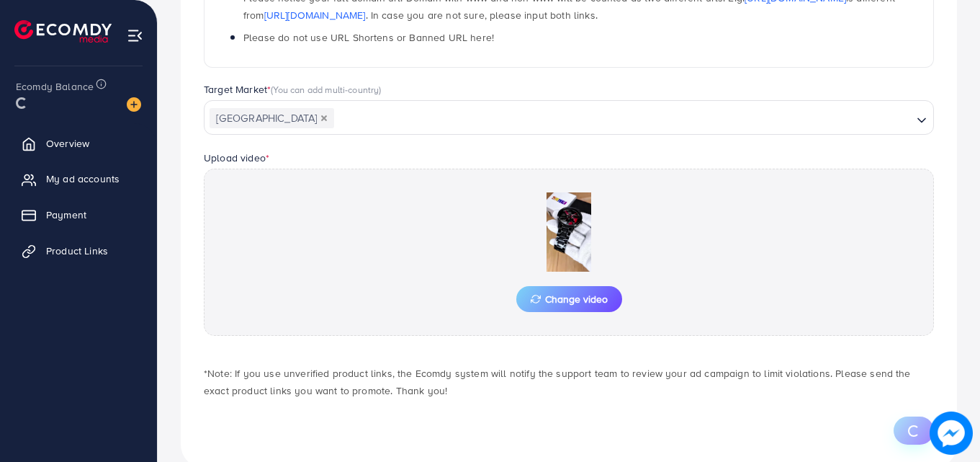 The height and width of the screenshot is (462, 980). What do you see at coordinates (569, 298) in the screenshot?
I see `button: Change video` at bounding box center [569, 298].